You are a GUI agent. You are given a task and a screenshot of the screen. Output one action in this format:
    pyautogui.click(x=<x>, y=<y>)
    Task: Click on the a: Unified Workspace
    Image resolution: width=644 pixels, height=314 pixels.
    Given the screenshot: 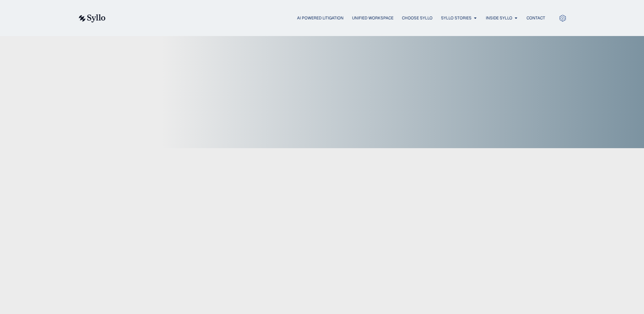 What is the action you would take?
    pyautogui.click(x=373, y=18)
    